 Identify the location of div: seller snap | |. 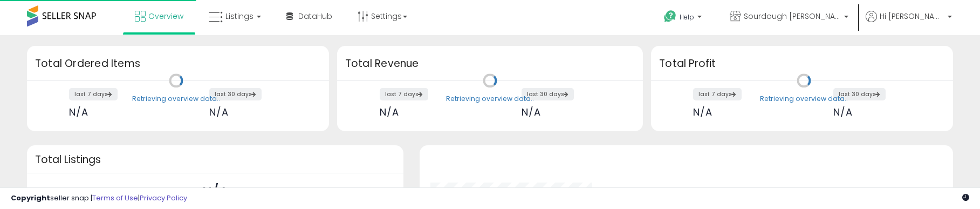
(99, 198).